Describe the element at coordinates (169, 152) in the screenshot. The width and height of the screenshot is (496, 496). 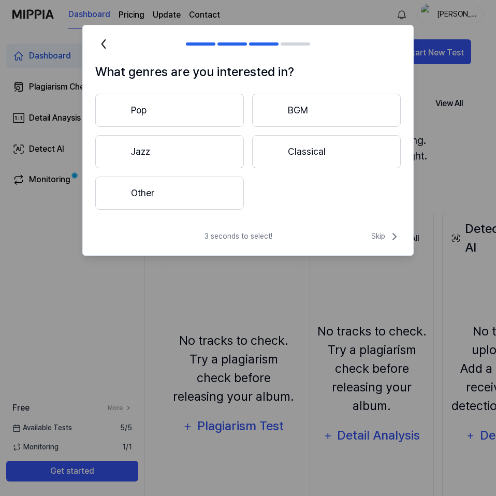
I see `button: Jazz` at that location.